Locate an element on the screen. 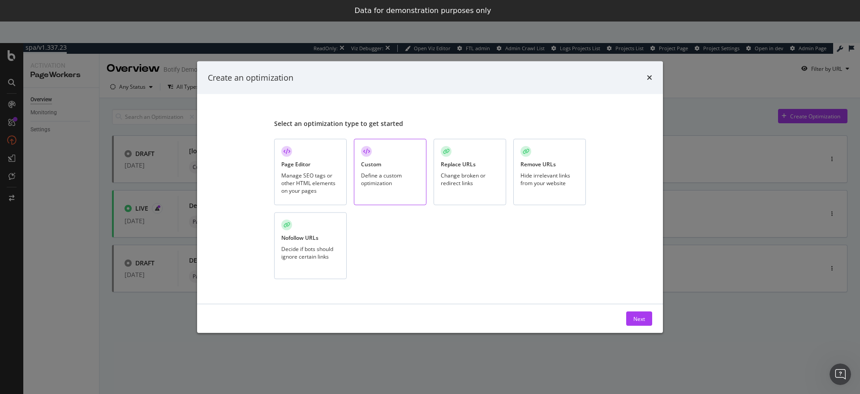  div: Remove URLs is located at coordinates (538, 164).